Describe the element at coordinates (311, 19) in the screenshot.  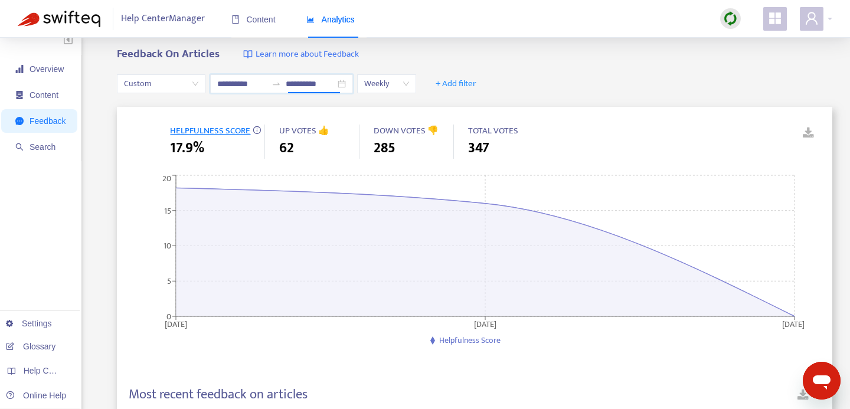
I see `span: area-chart` at that location.